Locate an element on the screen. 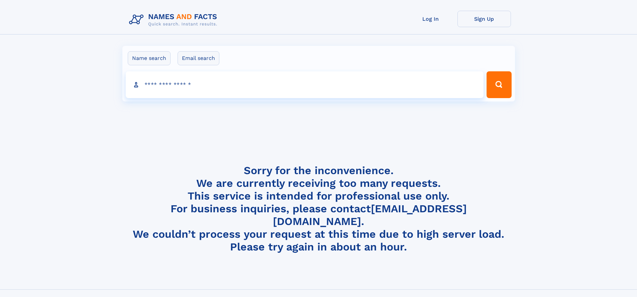  a: Sign Up is located at coordinates (484, 19).